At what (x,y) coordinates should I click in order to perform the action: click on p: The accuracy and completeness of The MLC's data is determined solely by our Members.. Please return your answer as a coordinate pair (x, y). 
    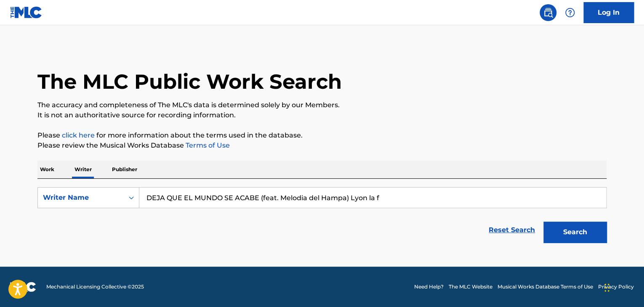
    Looking at the image, I should click on (322, 106).